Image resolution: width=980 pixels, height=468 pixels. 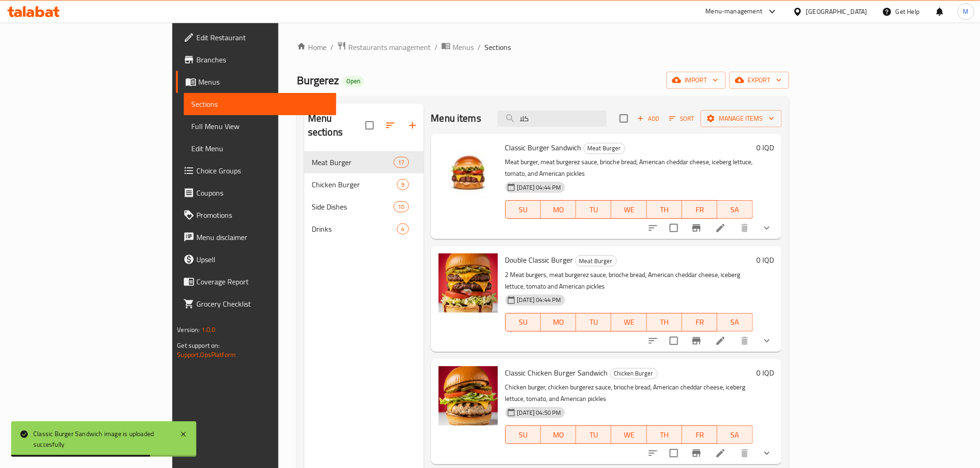 What do you see at coordinates (364, 163) in the screenshot?
I see `div: Meat Burger17` at bounding box center [364, 163].